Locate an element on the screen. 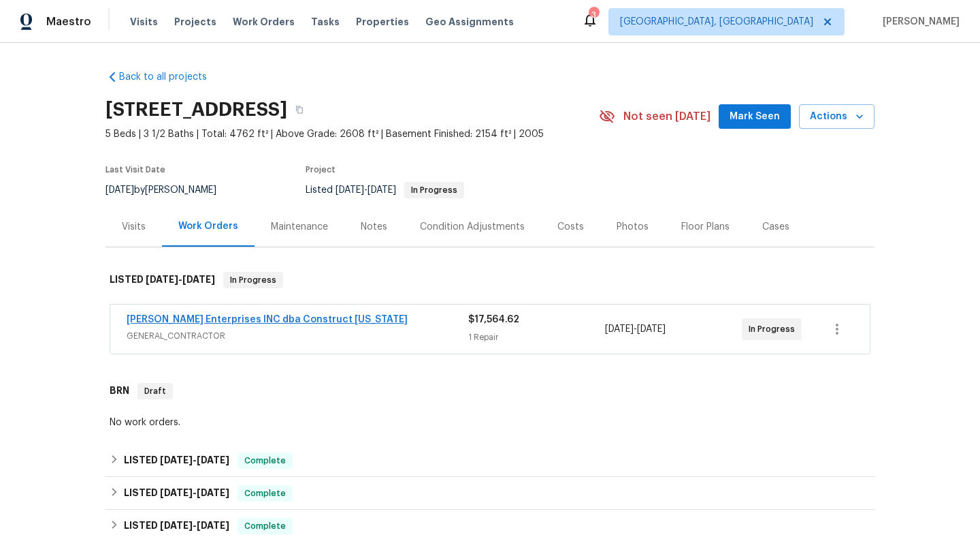 The image size is (980, 537). span: Maestro is located at coordinates (69, 22).